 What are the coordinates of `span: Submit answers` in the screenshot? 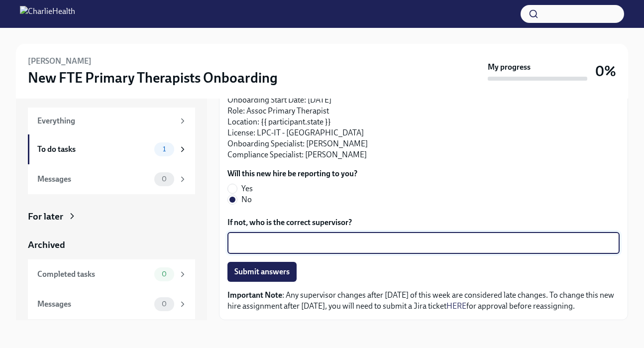 It's located at (262, 272).